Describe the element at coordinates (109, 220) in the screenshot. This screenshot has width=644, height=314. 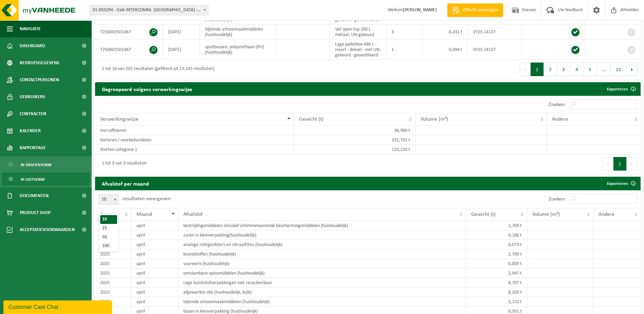
I see `li: 10` at that location.